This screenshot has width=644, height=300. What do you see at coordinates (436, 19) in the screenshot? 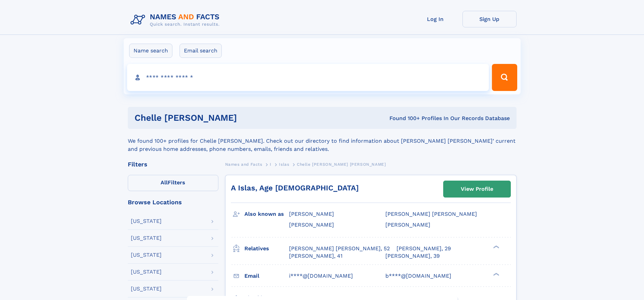
I see `a: Log In` at bounding box center [436, 19].